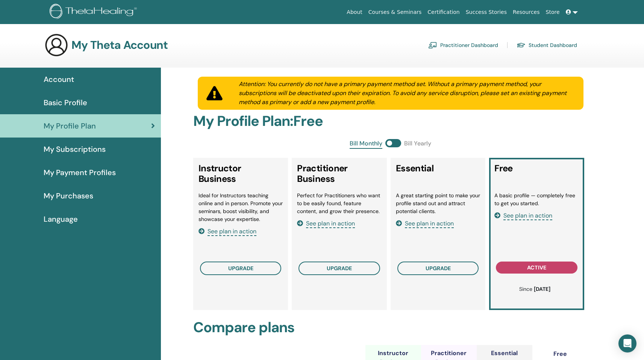 The width and height of the screenshot is (644, 360). What do you see at coordinates (366, 144) in the screenshot?
I see `span: Bill Monthly` at bounding box center [366, 144].